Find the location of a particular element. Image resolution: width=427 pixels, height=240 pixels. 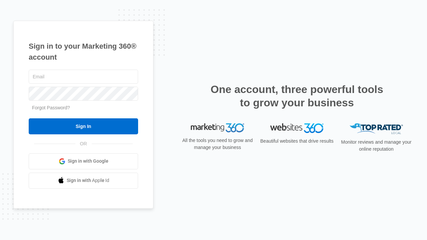

span: OR is located at coordinates (83, 144).